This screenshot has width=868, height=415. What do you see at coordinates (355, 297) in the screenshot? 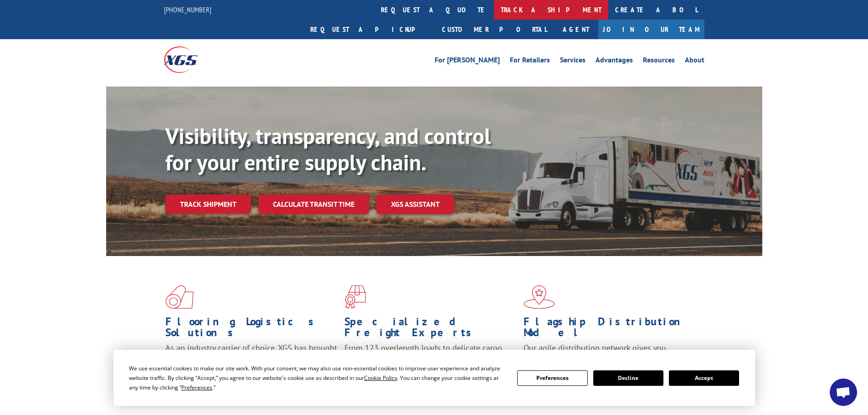
I see `img: xgs-icon-focused-on-flooring-red` at bounding box center [355, 297].